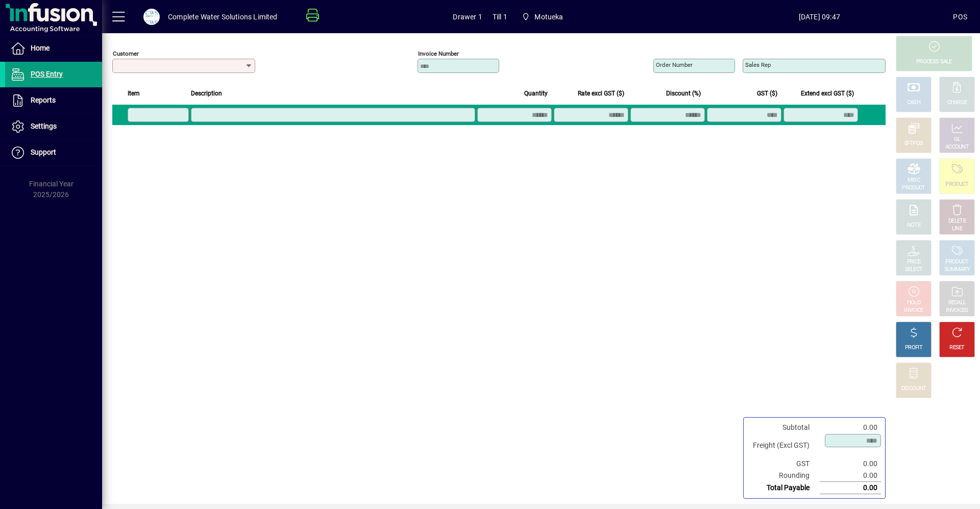 The height and width of the screenshot is (509, 980). I want to click on span: Reports, so click(43, 100).